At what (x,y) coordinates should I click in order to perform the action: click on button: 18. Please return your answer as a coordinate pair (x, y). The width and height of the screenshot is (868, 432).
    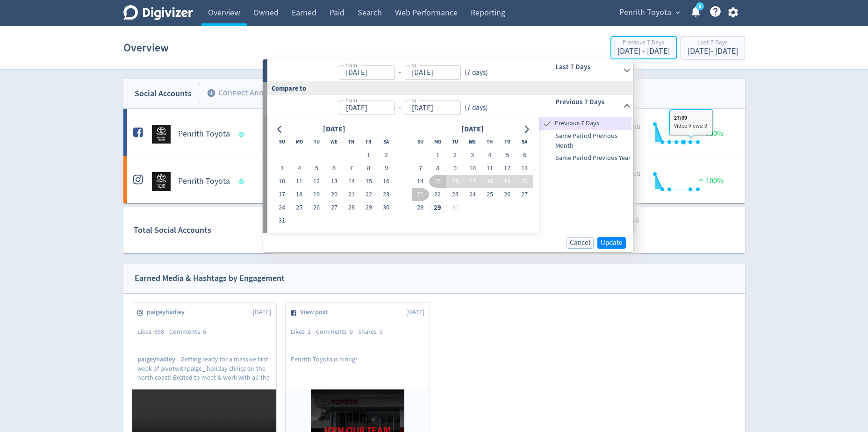
    Looking at the image, I should click on (489, 182).